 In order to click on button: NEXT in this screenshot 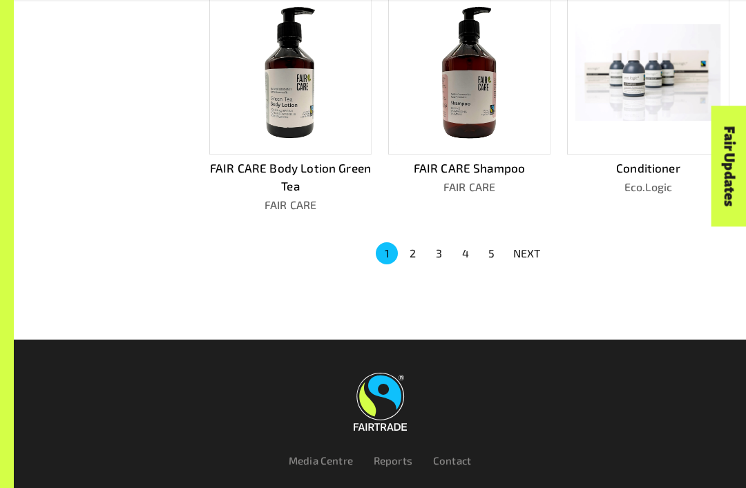, I will do `click(527, 253)`.